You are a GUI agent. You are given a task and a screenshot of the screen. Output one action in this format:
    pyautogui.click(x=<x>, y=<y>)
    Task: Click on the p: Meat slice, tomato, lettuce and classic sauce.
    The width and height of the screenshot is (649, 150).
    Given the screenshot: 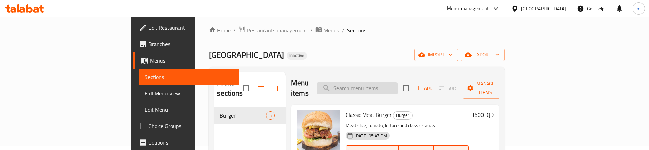 What is the action you would take?
    pyautogui.click(x=407, y=125)
    